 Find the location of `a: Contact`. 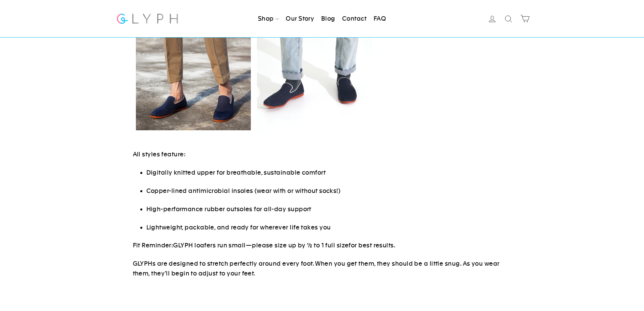

a: Contact is located at coordinates (354, 19).